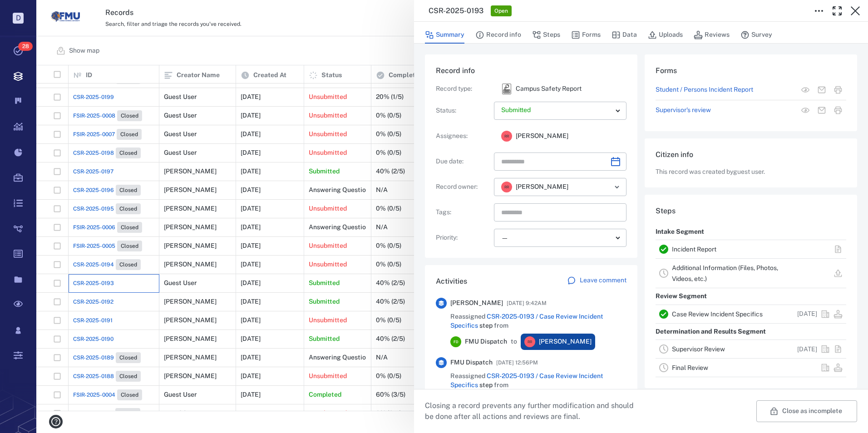  I want to click on button: Uploads, so click(665, 35).